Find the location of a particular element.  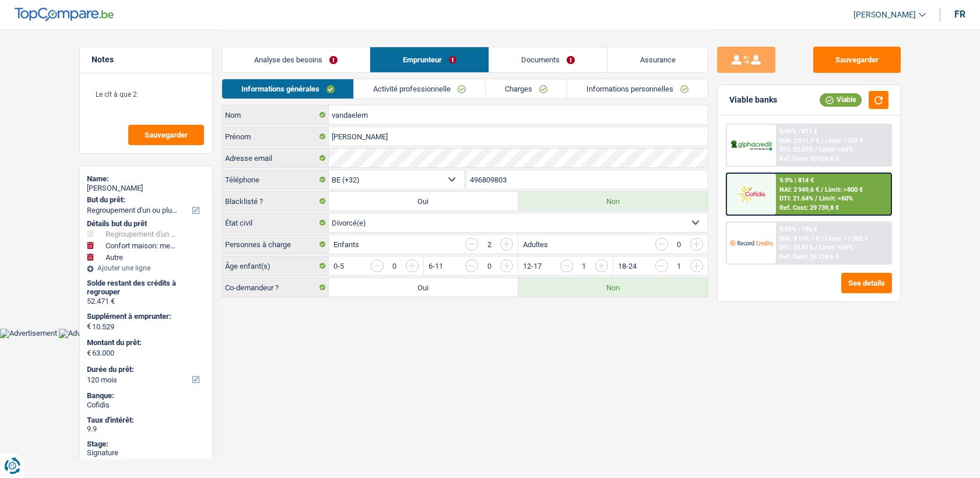

div: Banque: is located at coordinates (146, 396).